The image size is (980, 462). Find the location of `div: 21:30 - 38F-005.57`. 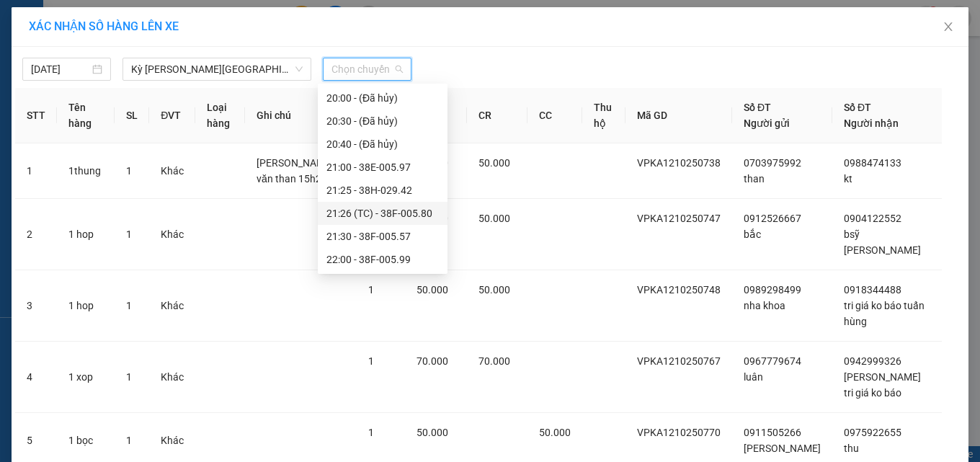

div: 21:30 - 38F-005.57 is located at coordinates (383, 237).